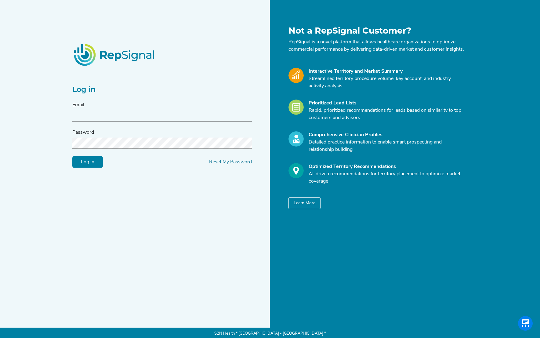 The width and height of the screenshot is (540, 338). Describe the element at coordinates (386, 71) in the screenshot. I see `div: Interactive Territory and Market Summary` at that location.